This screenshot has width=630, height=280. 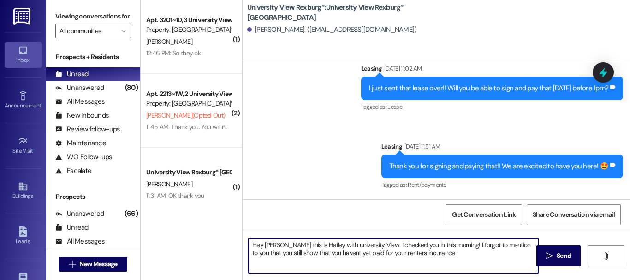 What do you see at coordinates (365, 127) in the screenshot?
I see `div: 11:45 AM: Thank you. You will no longer receive texts from this thread. Please reply with 'UNSTOP...` at bounding box center [365, 127].